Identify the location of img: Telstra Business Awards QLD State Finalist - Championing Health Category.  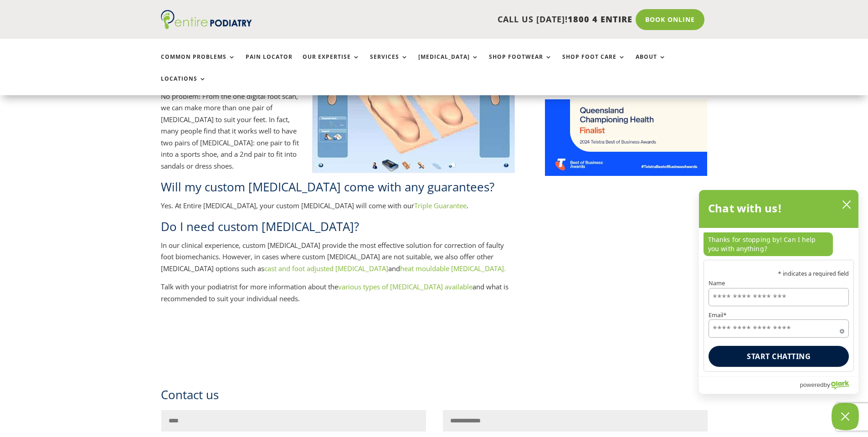
(626, 138).